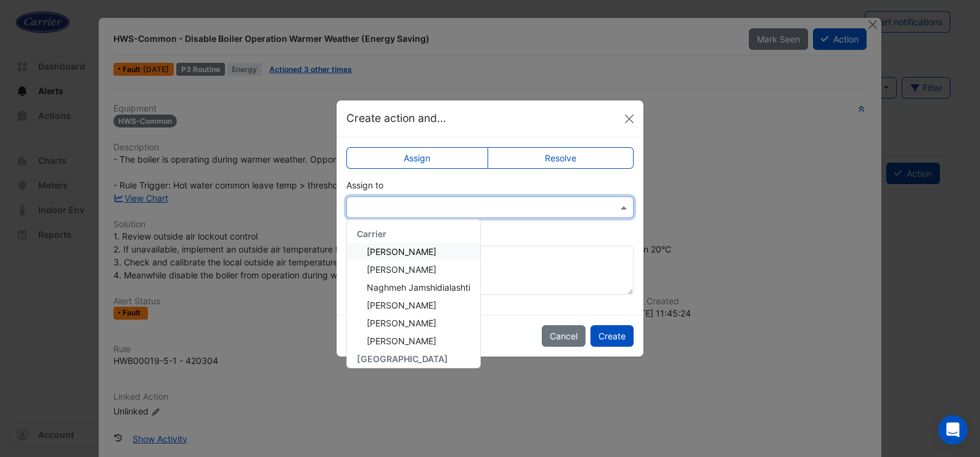 The width and height of the screenshot is (980, 457). Describe the element at coordinates (417, 158) in the screenshot. I see `label: Assign` at that location.